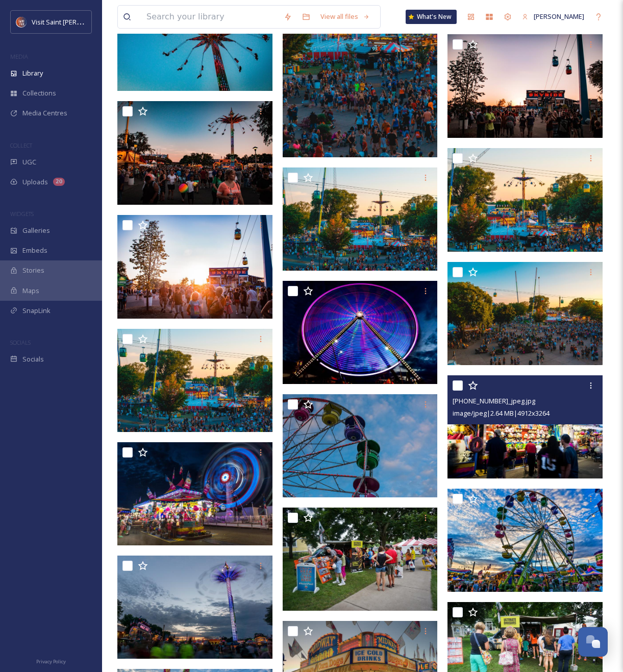  What do you see at coordinates (195, 380) in the screenshot?
I see `img: StateFair-Festival-4.jpg` at bounding box center [195, 380].